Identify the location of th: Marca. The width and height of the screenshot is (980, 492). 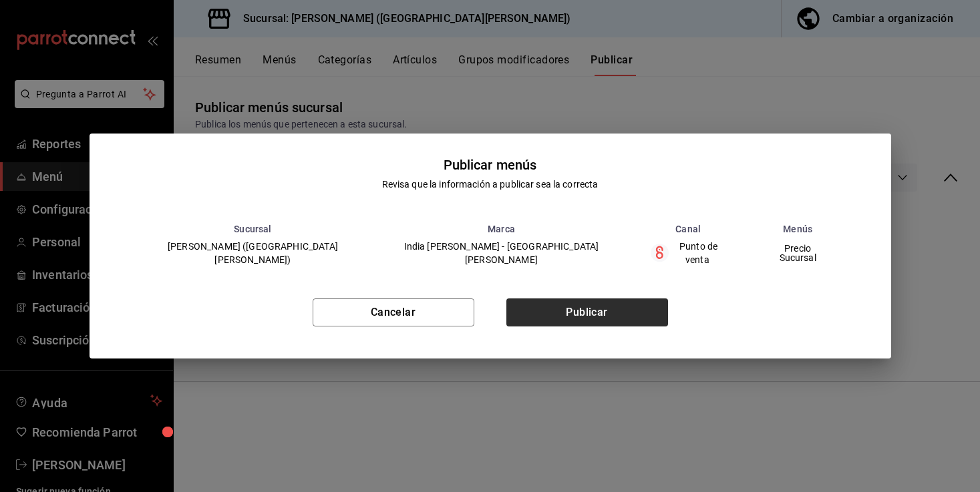
(502, 229).